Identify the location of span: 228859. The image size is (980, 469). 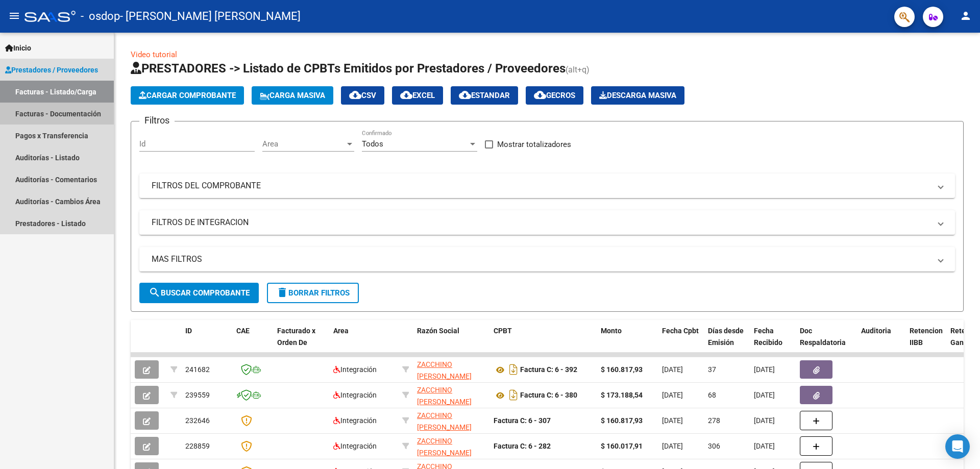
(197, 447).